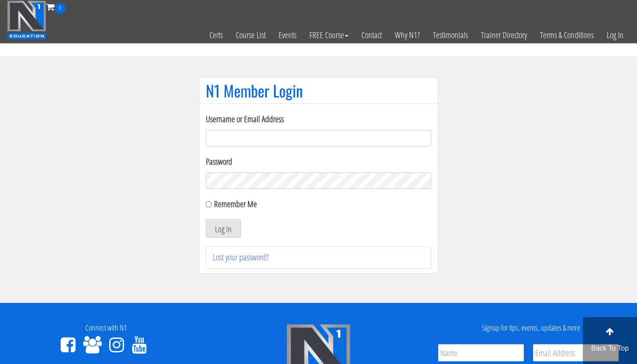 Image resolution: width=637 pixels, height=364 pixels. I want to click on a: Log In, so click(615, 35).